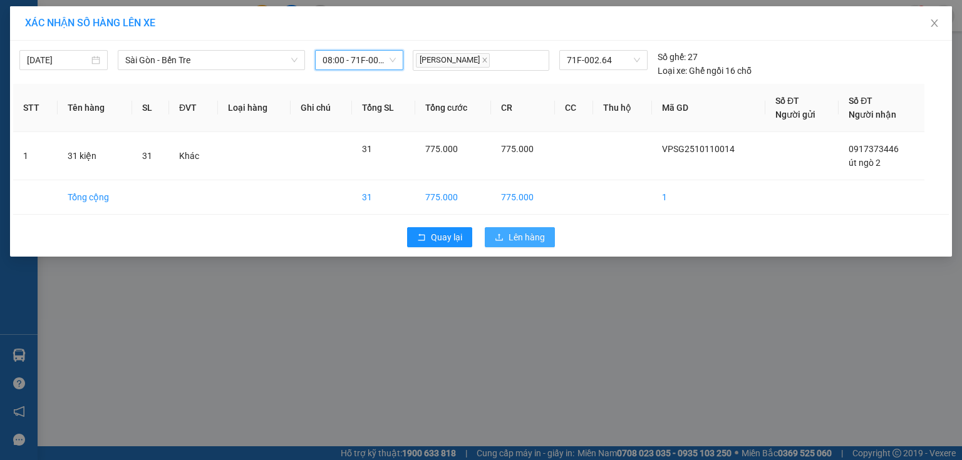  I want to click on th: Tổng cước, so click(453, 108).